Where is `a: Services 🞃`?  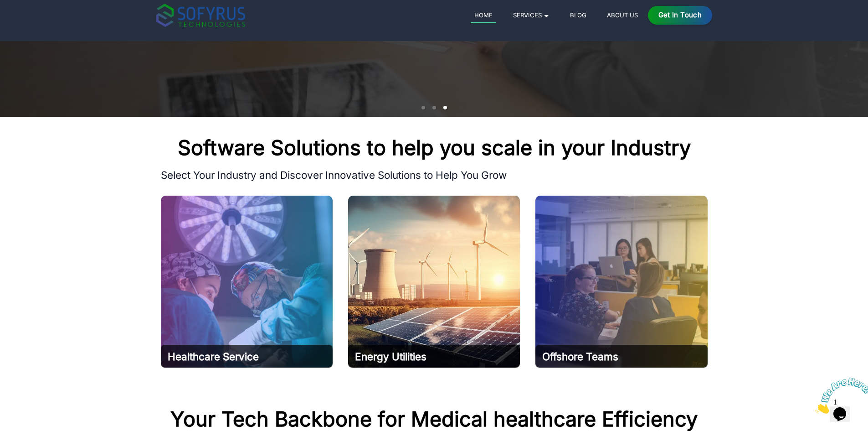 a: Services 🞃 is located at coordinates (531, 15).